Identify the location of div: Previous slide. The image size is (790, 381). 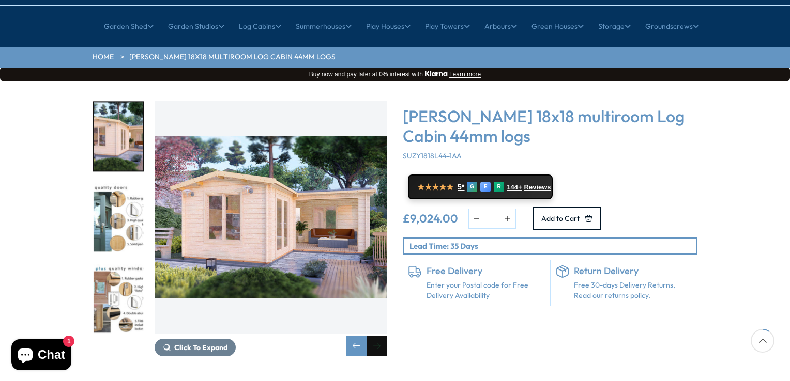
(356, 346).